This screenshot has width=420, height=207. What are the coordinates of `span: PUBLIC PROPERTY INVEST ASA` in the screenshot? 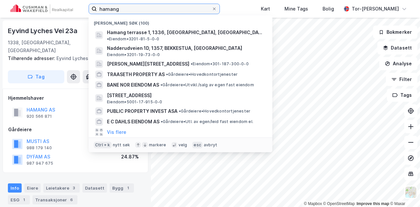 It's located at (142, 111).